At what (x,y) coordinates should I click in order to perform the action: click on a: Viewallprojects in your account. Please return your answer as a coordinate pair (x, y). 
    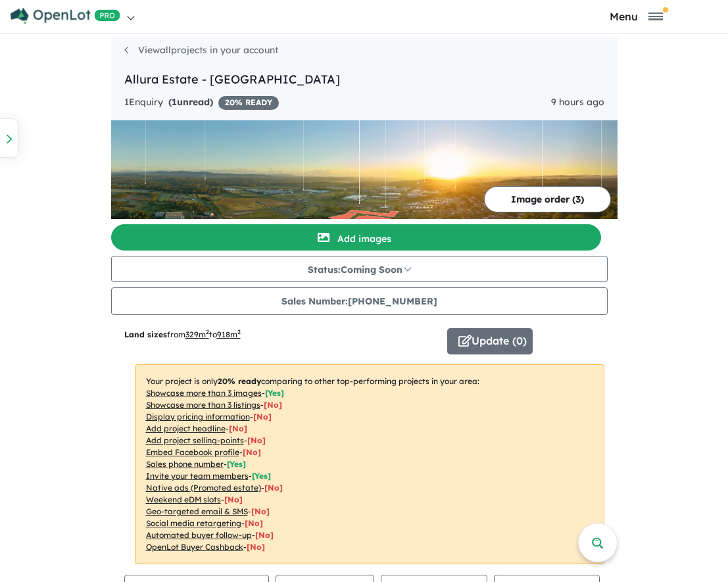
    Looking at the image, I should click on (201, 50).